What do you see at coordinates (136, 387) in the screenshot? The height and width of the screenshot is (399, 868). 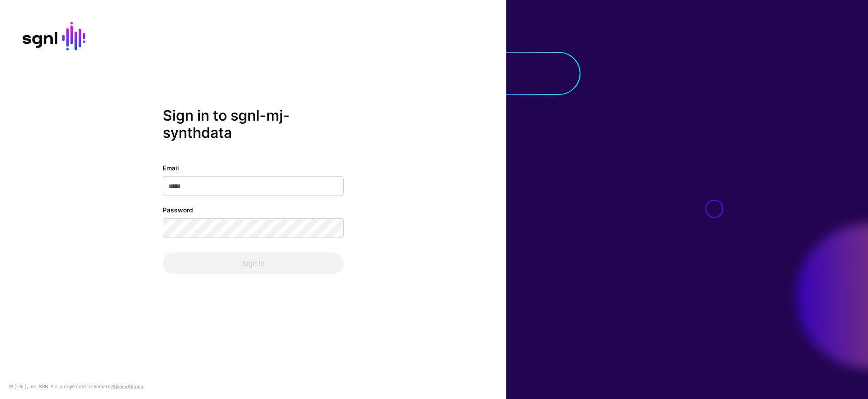 I see `a: Terms` at bounding box center [136, 387].